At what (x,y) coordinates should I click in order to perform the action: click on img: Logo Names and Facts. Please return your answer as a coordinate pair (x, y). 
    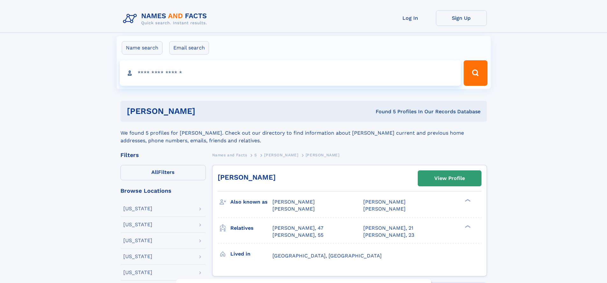
    Looking at the image, I should click on (166, 19).